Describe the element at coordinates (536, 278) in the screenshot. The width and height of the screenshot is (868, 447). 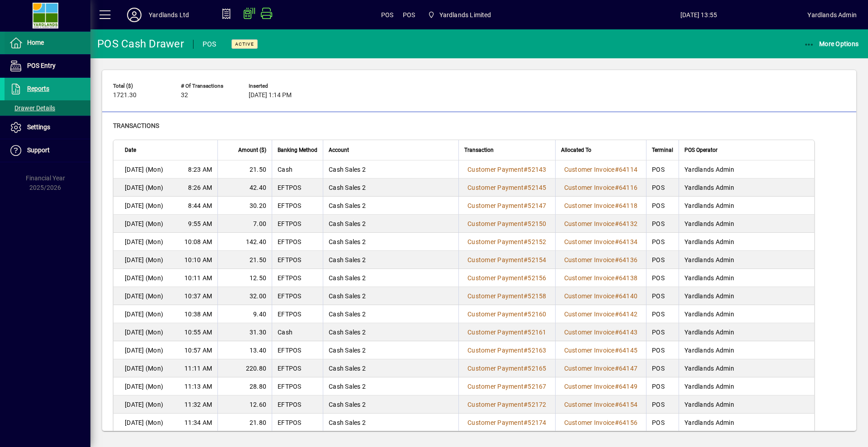
I see `span: 52156` at that location.